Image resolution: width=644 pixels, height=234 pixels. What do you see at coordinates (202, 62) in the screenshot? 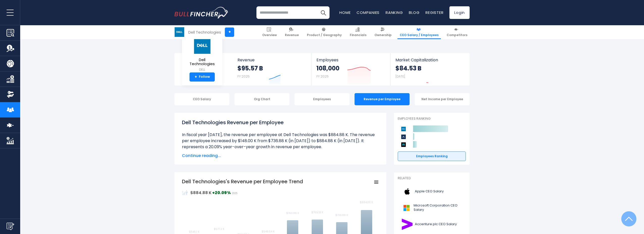
I see `span: Dell Technologies` at bounding box center [202, 62].